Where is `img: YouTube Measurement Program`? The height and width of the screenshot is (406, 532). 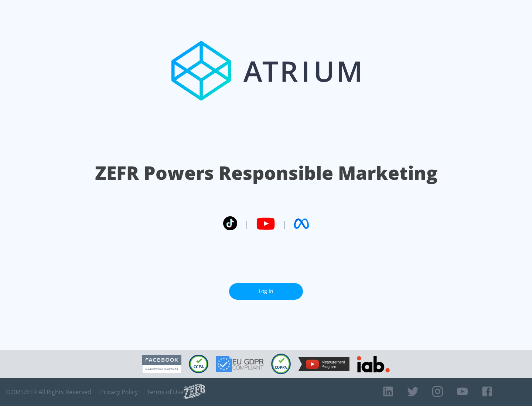 img: YouTube Measurement Program is located at coordinates (324, 364).